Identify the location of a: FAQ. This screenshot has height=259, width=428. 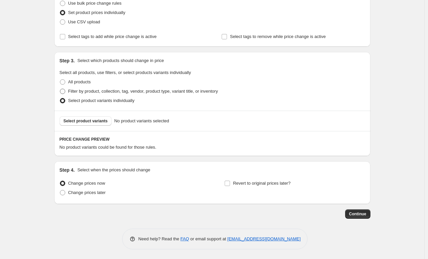
(185, 238).